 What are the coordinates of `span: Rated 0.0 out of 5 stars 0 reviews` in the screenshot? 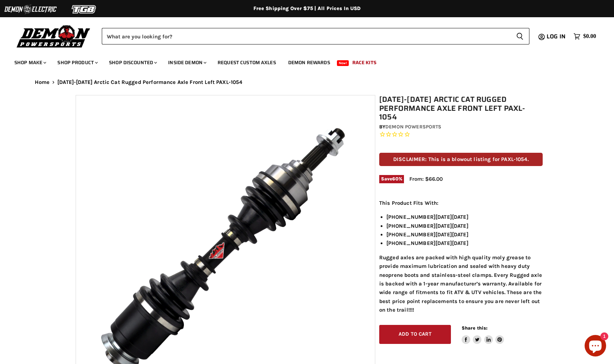 It's located at (461, 134).